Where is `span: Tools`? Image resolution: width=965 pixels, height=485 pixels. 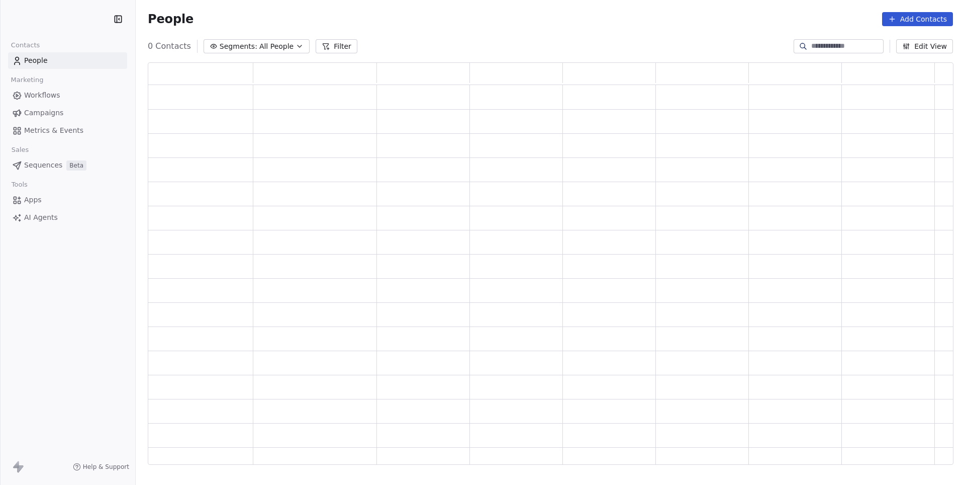
span: Tools is located at coordinates (19, 184).